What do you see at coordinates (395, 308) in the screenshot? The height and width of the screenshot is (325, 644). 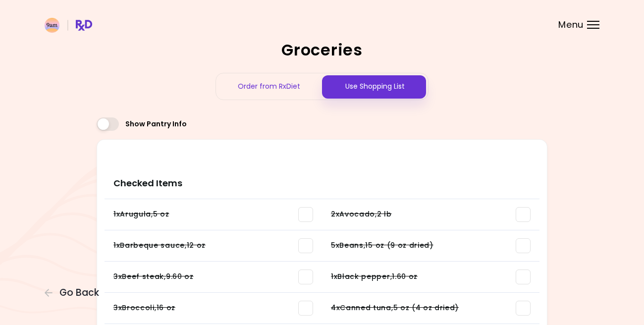 I see `div: 4 x Canned tuna , 5 oz (4 oz dried)` at bounding box center [395, 308].